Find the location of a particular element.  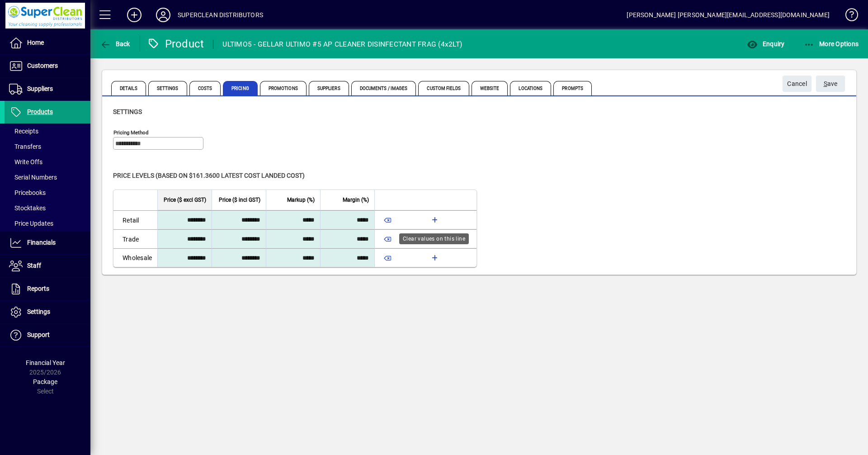

button: Add is located at coordinates (134, 15).